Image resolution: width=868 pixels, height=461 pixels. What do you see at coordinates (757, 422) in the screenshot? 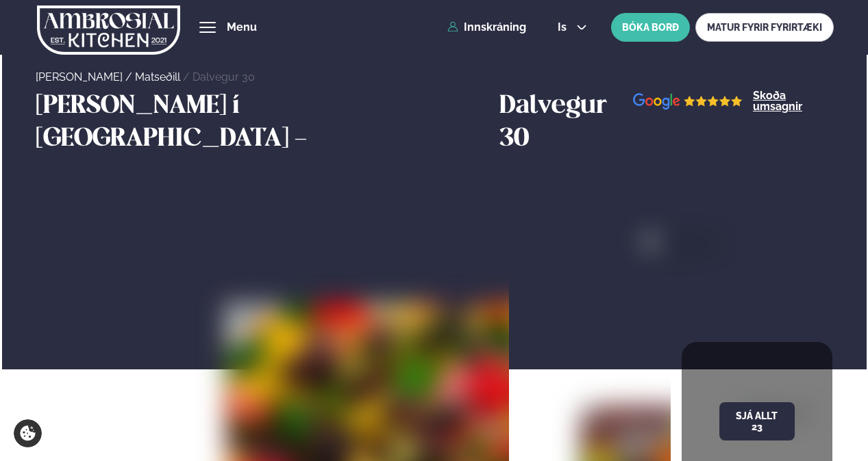
I see `button: Sjá allt 23` at bounding box center [757, 422].